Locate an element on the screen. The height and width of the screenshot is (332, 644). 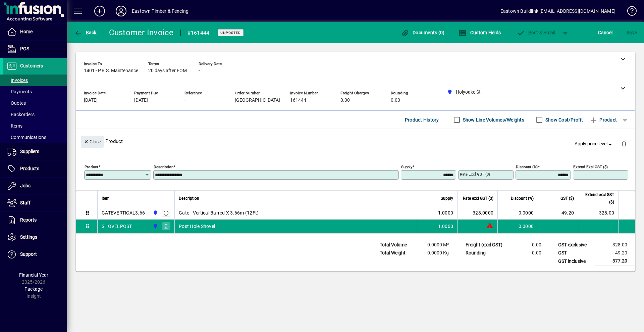
button: Close is located at coordinates (92, 142).